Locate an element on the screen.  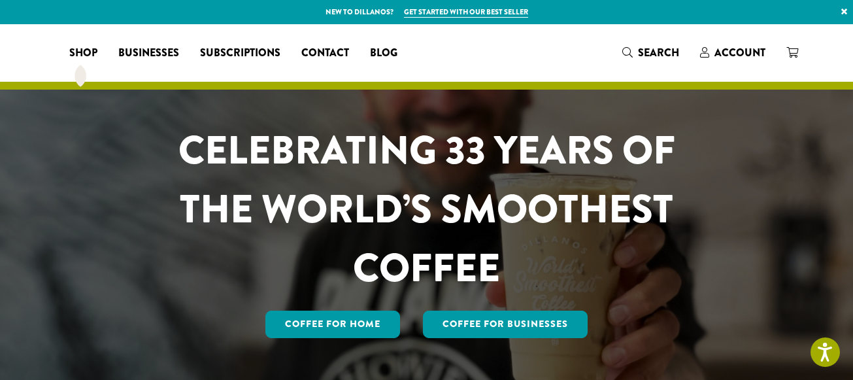
span: Subscriptions is located at coordinates (240, 53).